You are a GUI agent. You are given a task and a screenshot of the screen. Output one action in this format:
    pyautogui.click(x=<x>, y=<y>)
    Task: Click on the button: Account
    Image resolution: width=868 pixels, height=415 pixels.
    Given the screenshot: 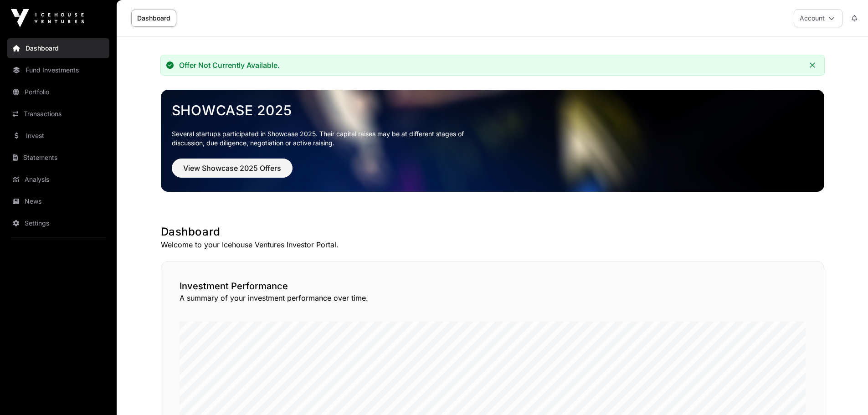 What is the action you would take?
    pyautogui.click(x=817, y=18)
    